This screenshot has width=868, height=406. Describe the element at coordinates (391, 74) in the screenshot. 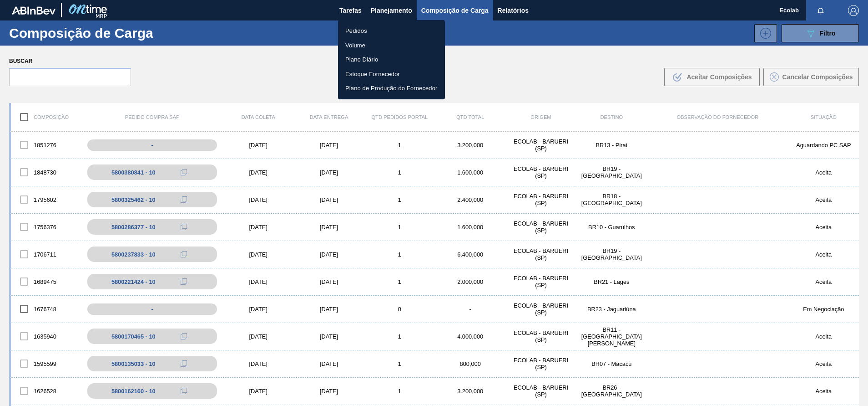

I see `li: Estoque Fornecedor` at that location.